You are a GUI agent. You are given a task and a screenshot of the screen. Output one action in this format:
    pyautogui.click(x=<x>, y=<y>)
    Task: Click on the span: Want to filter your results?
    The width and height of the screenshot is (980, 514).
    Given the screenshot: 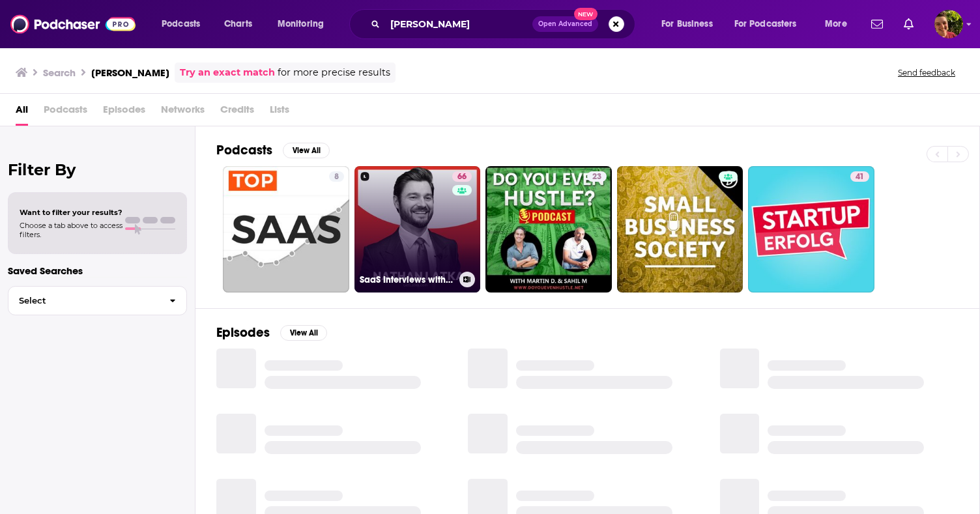 What is the action you would take?
    pyautogui.click(x=71, y=213)
    